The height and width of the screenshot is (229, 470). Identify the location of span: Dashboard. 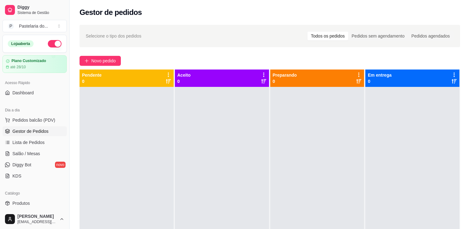
(23, 93).